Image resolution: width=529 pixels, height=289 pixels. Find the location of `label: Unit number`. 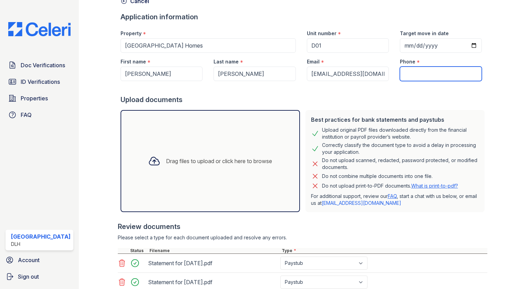

label: Unit number is located at coordinates (322, 33).